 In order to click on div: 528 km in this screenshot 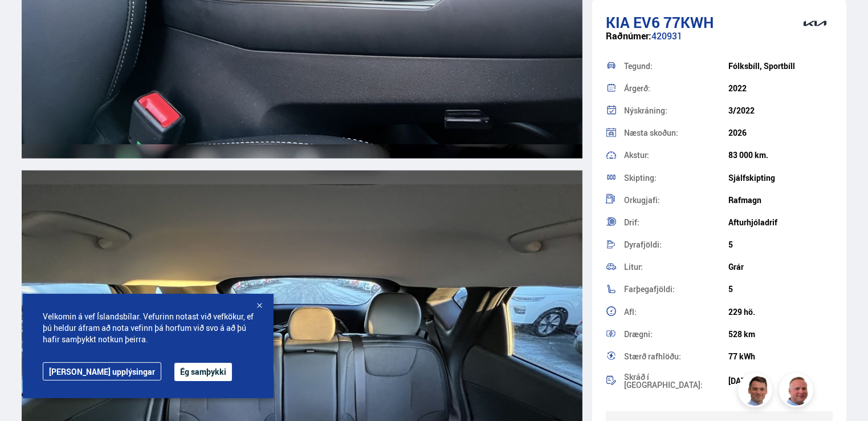, I will do `click(780, 334)`.